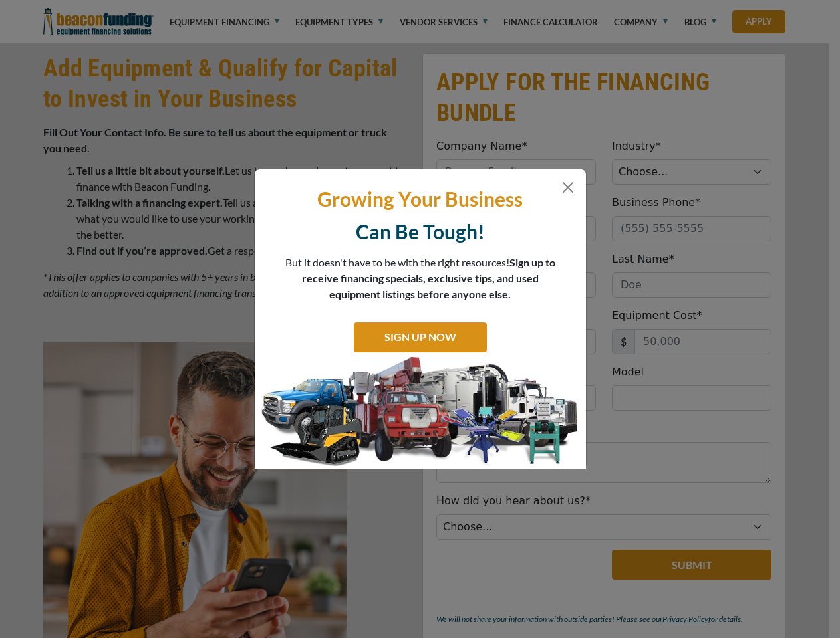 Image resolution: width=840 pixels, height=638 pixels. I want to click on p: Can Be Tough!, so click(420, 232).